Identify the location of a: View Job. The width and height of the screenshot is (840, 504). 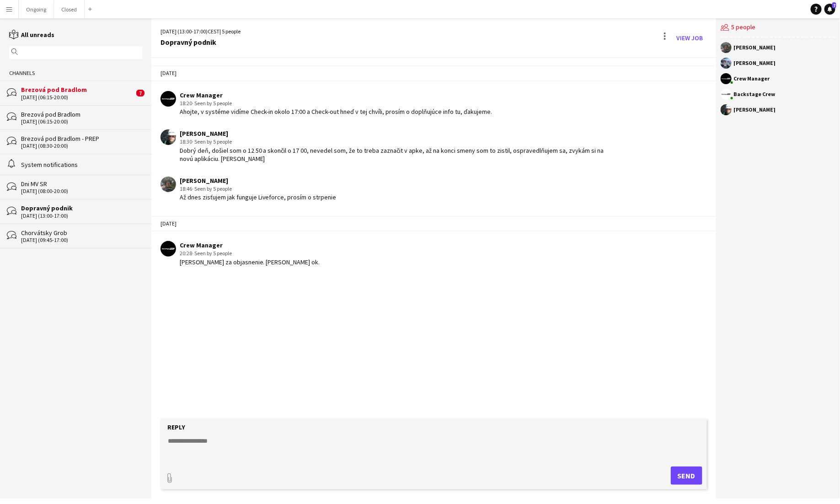
(690, 38).